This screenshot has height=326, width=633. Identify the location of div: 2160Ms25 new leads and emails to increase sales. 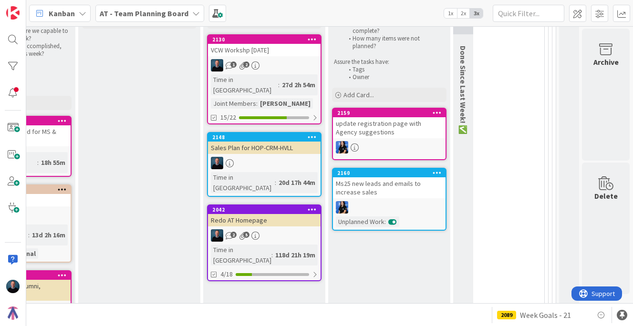
(389, 184).